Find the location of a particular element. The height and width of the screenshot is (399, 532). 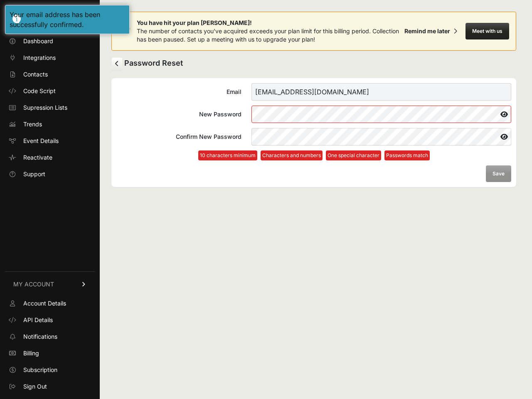

input: Email is located at coordinates (381, 92).